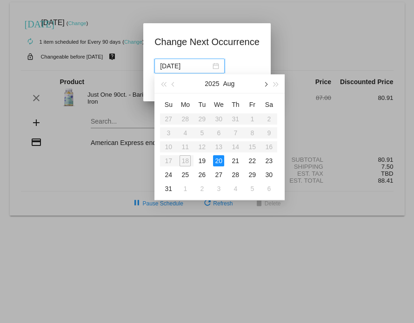  What do you see at coordinates (219, 189) in the screenshot?
I see `div: 3` at bounding box center [219, 189].